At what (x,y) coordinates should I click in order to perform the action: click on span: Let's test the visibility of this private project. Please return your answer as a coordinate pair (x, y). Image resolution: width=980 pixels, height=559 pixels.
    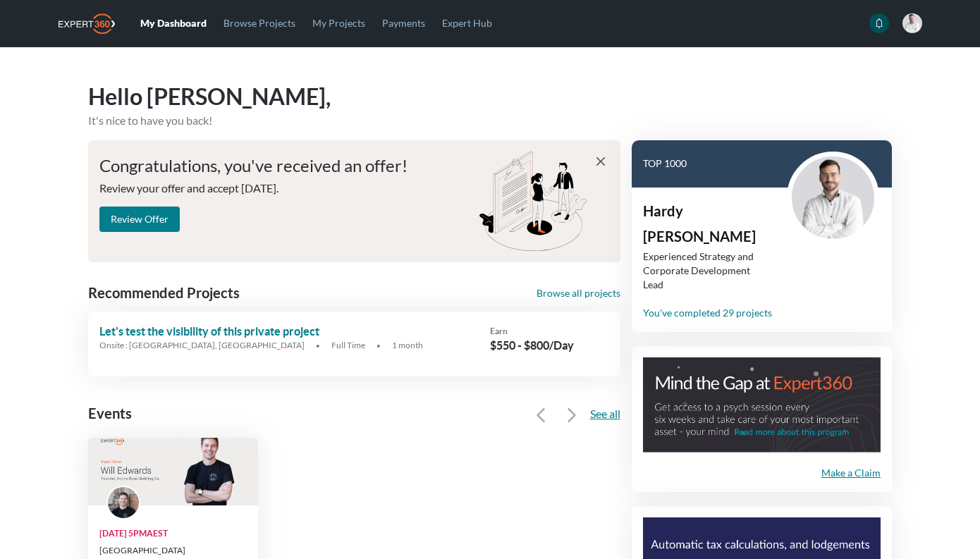
    Looking at the image, I should click on (210, 331).